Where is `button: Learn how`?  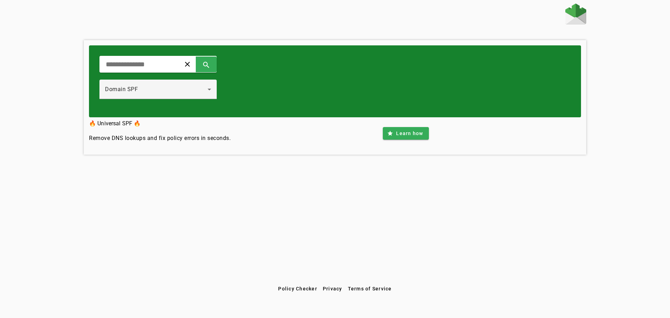
button: Learn how is located at coordinates (406, 133).